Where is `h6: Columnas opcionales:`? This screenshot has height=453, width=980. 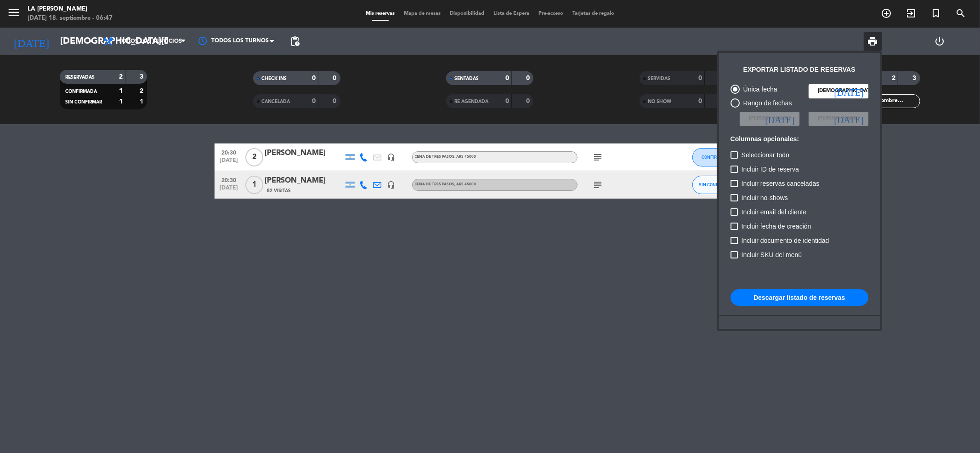
h6: Columnas opcionales: is located at coordinates (799, 139).